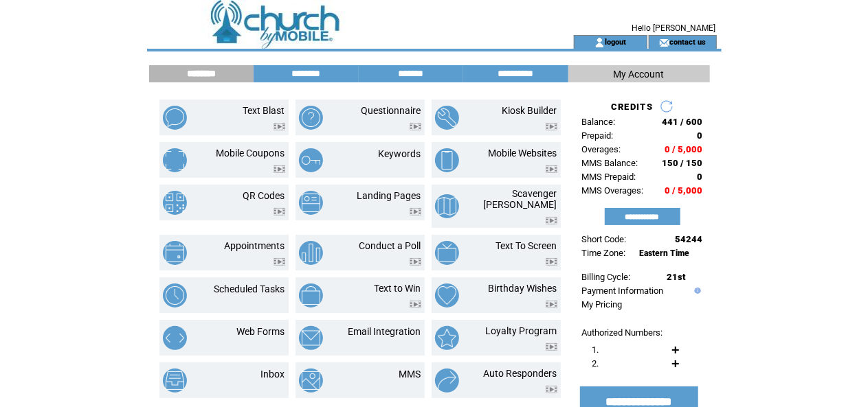 This screenshot has height=407, width=868. I want to click on a: Auto Responders, so click(520, 374).